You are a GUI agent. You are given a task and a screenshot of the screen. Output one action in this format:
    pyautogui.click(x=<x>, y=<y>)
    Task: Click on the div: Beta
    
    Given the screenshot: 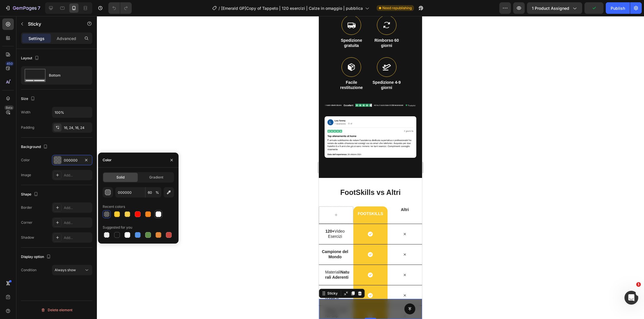 What is the action you would take?
    pyautogui.click(x=9, y=108)
    